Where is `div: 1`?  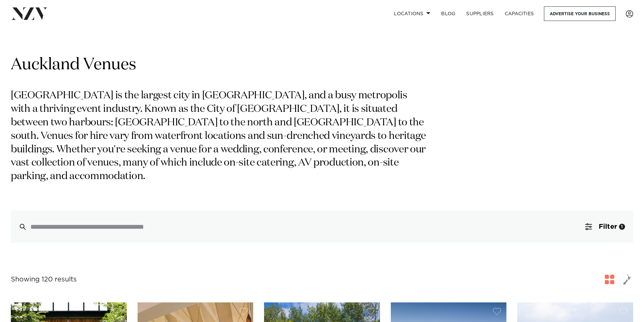
div: 1 is located at coordinates (623, 227).